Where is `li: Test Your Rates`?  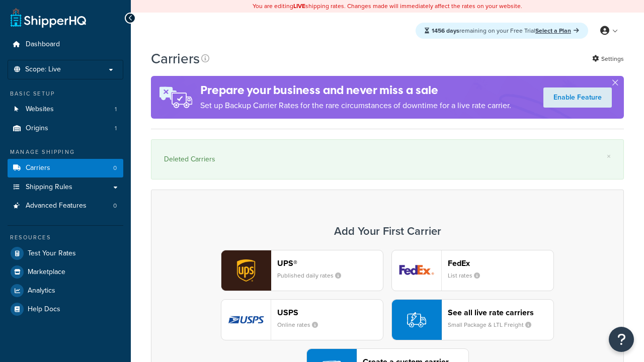
li: Test Your Rates is located at coordinates (65, 253).